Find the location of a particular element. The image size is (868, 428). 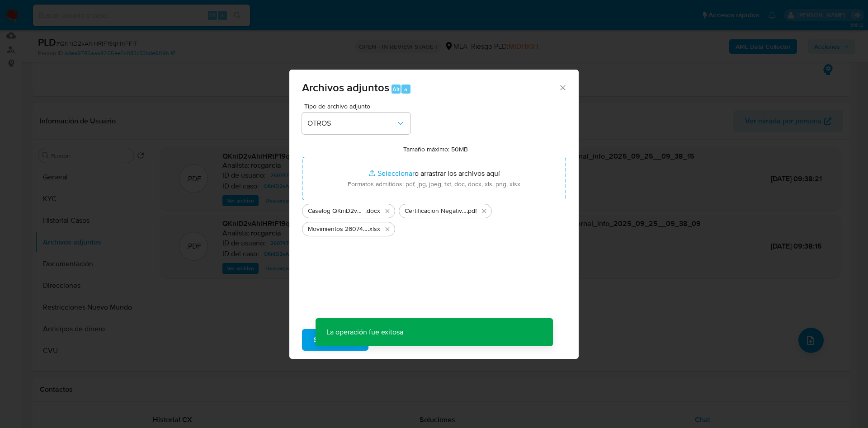

button: Eliminar Caselog QKniD2vAhiHRtF19q14nFFlT - 2607474125.docx is located at coordinates (388, 211).